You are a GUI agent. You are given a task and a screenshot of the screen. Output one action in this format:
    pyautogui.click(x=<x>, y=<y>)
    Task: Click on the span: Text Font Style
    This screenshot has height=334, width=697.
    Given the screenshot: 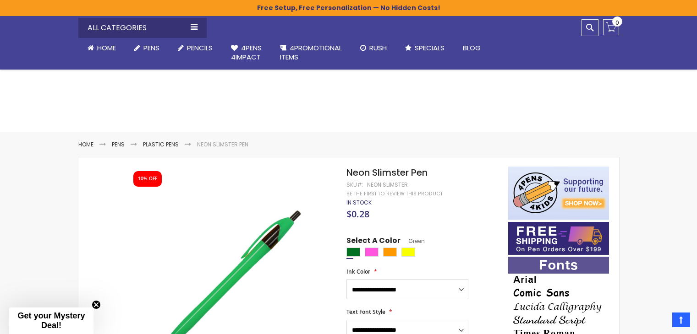 What is the action you would take?
    pyautogui.click(x=365, y=312)
    